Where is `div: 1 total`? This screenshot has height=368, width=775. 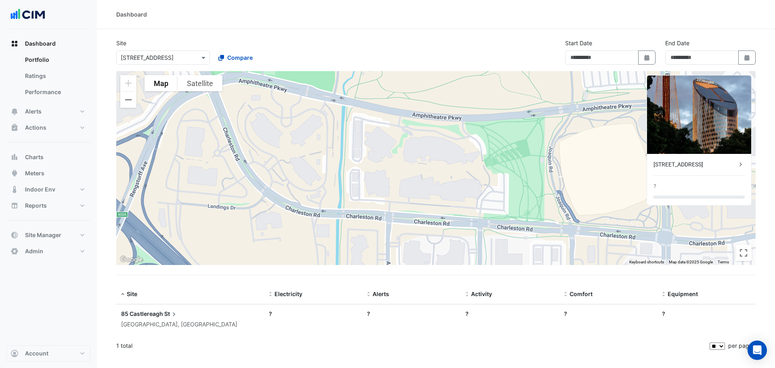
div: 1 total is located at coordinates (412, 345).